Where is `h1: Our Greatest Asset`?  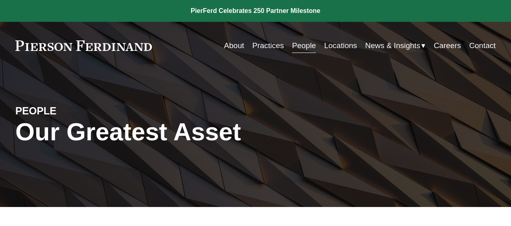
h1: Our Greatest Asset is located at coordinates (175, 132).